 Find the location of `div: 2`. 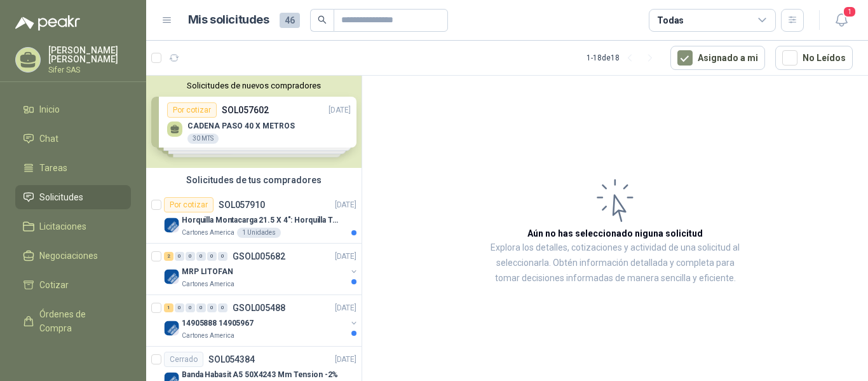

div: 2 is located at coordinates (169, 257).